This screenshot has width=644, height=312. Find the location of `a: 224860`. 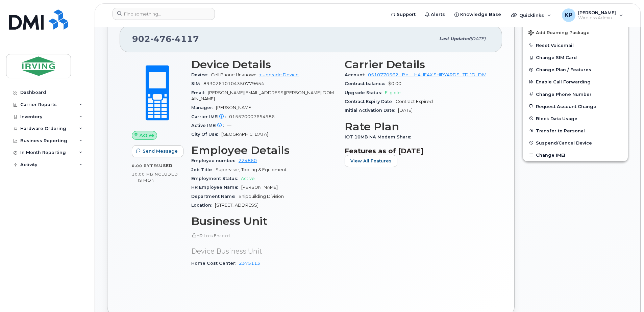

a: 224860 is located at coordinates (247, 160).